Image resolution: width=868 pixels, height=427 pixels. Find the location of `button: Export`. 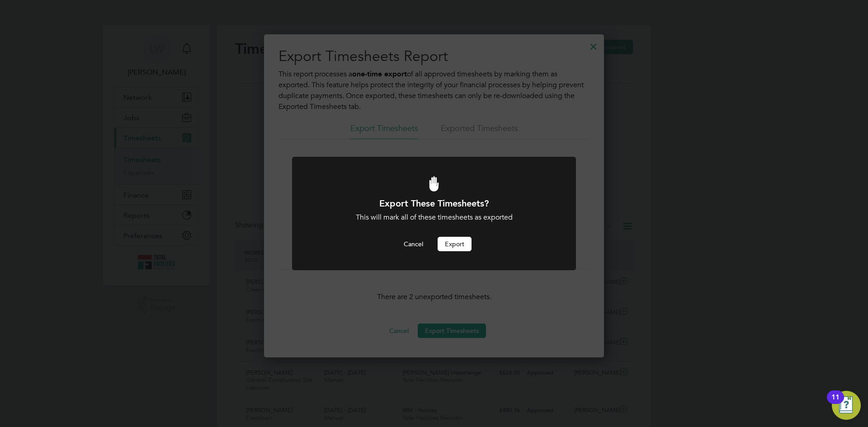

button: Export is located at coordinates (454, 244).